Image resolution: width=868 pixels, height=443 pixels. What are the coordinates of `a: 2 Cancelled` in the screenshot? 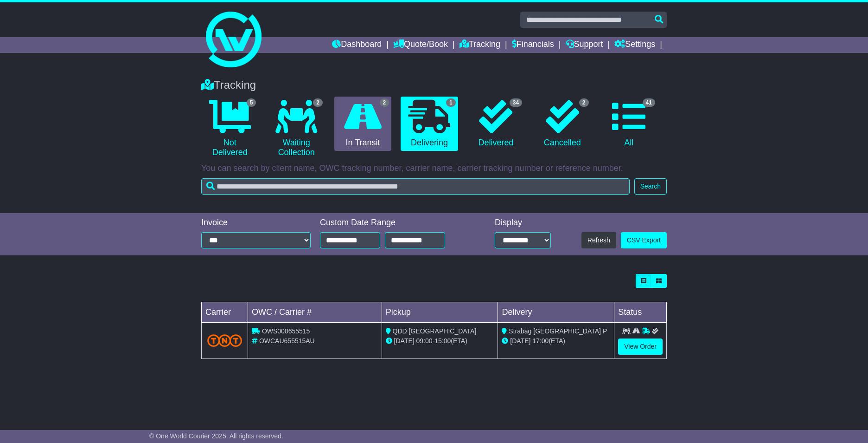 It's located at (562, 124).